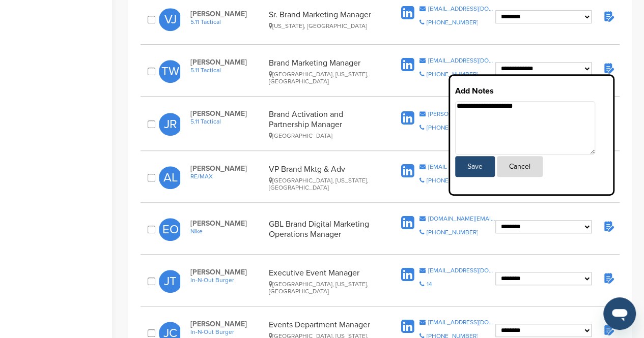  Describe the element at coordinates (326, 281) in the screenshot. I see `div: Executive Event Manager` at that location.